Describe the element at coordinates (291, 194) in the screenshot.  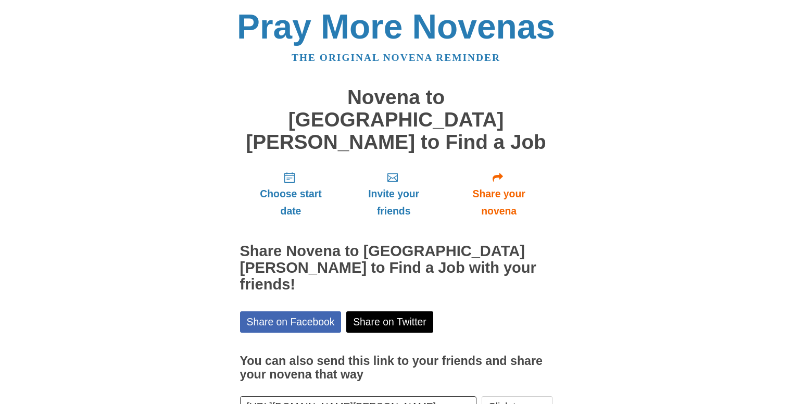
I see `a: Choose start date` at that location.